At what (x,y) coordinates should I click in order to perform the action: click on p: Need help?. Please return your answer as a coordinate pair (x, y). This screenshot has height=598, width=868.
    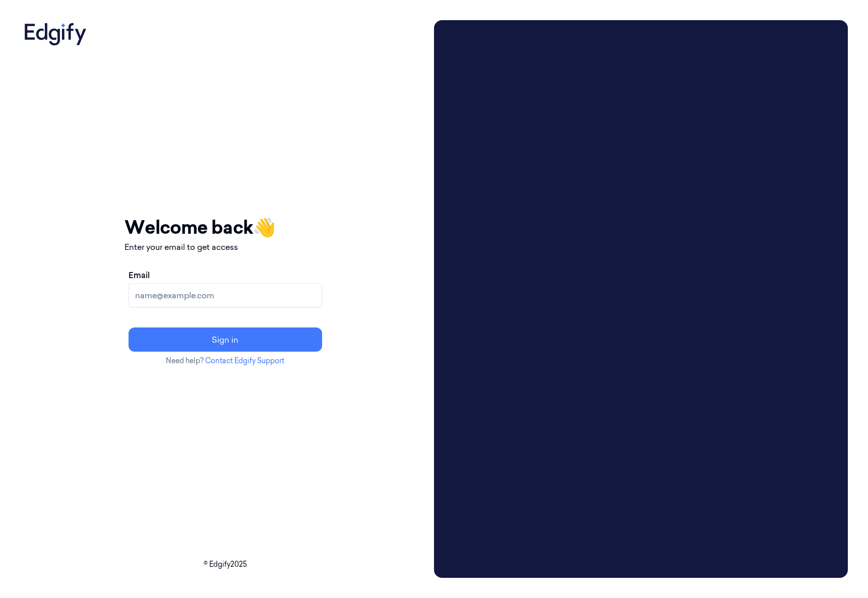
    Looking at the image, I should click on (225, 360).